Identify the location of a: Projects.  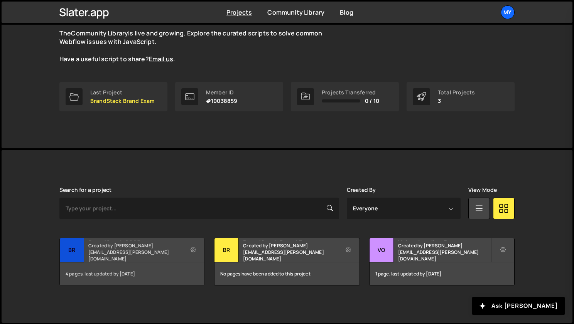
(239, 12).